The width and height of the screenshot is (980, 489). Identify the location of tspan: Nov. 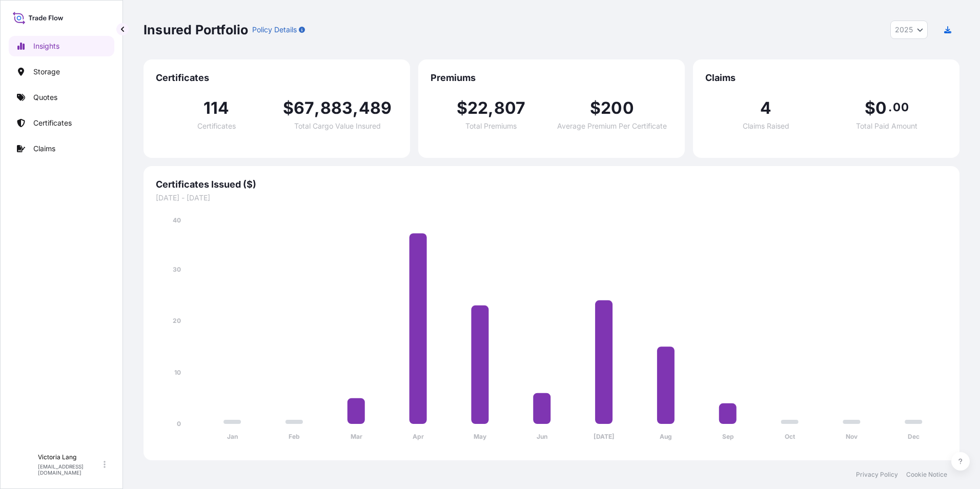
(852, 436).